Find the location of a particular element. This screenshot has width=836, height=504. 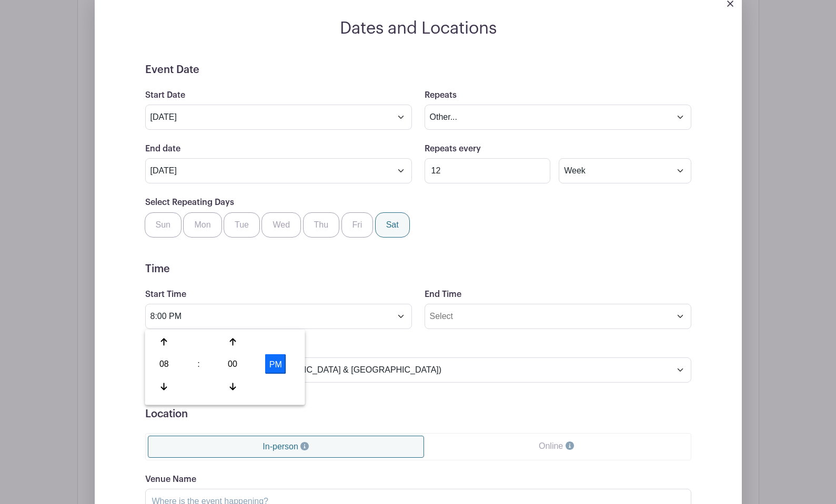

label: End Time is located at coordinates (443, 294).